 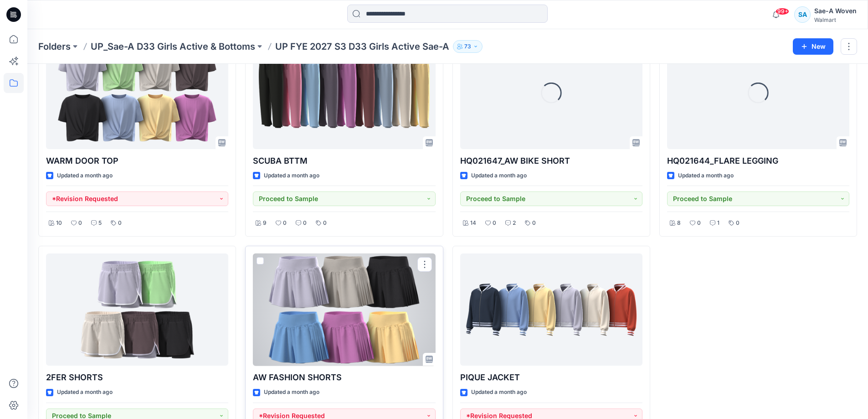 What do you see at coordinates (362, 47) in the screenshot?
I see `p: UP FYE 2027 S3 D33 Girls Active Sae-A` at bounding box center [362, 47].